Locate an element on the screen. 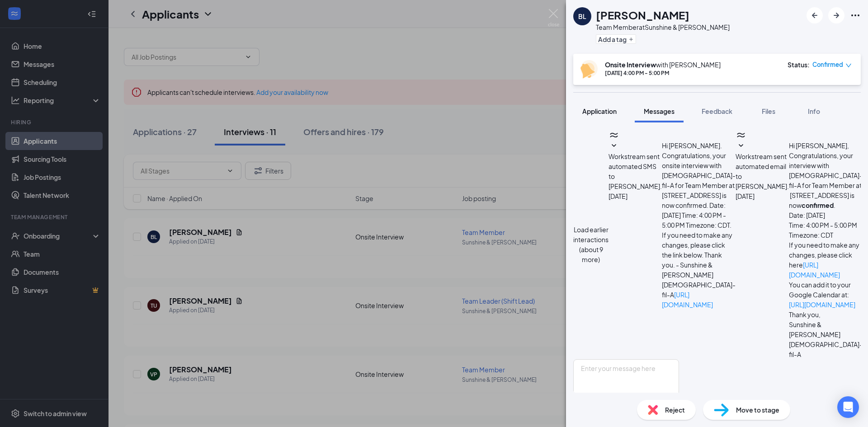 The width and height of the screenshot is (868, 427). span: Application is located at coordinates (600, 111).